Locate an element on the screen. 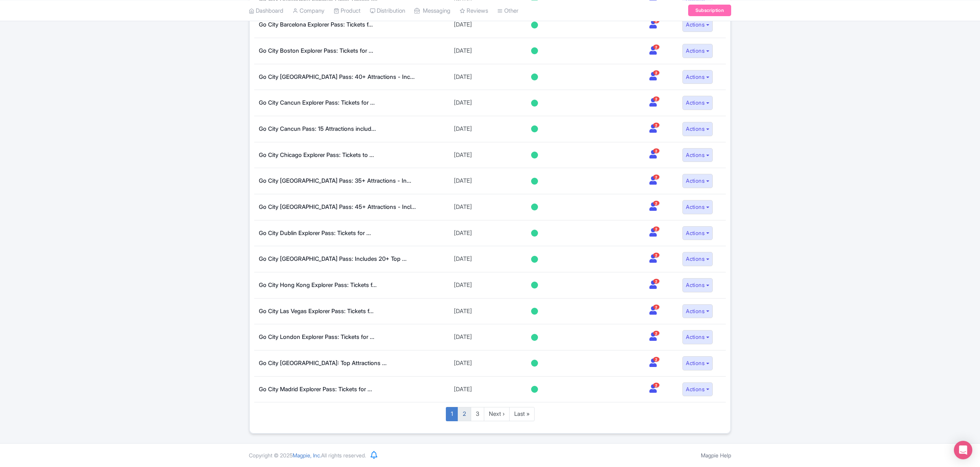  a: 1 is located at coordinates (452, 413).